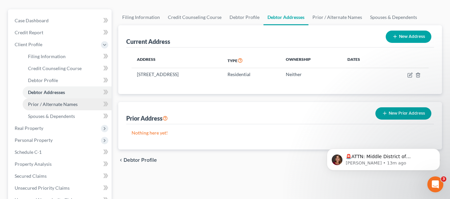 The image size is (450, 199). I want to click on button: New Prior Address, so click(403, 114).